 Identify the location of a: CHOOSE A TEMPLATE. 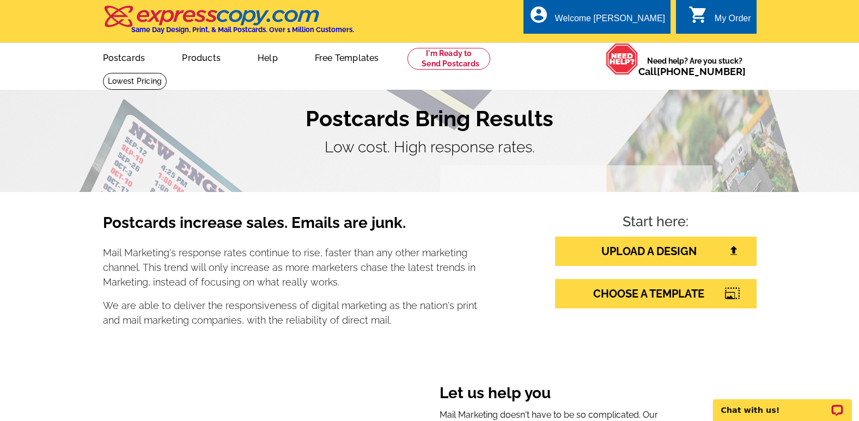
(656, 294).